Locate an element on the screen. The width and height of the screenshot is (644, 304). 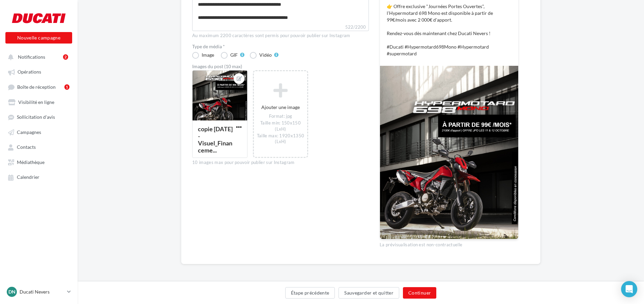
span: Calendrier is located at coordinates (28, 177).